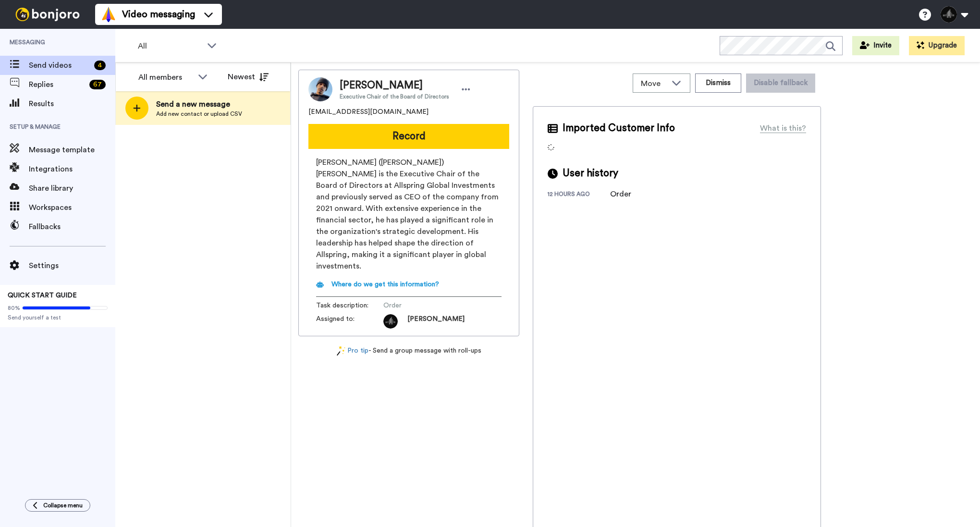 The height and width of the screenshot is (527, 980). I want to click on span: Task description :, so click(349, 306).